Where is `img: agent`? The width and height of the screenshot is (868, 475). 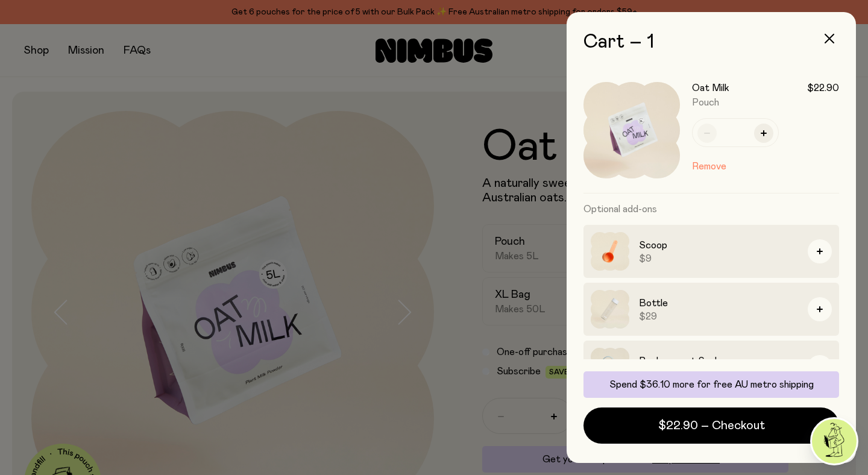
img: agent is located at coordinates (834, 441).